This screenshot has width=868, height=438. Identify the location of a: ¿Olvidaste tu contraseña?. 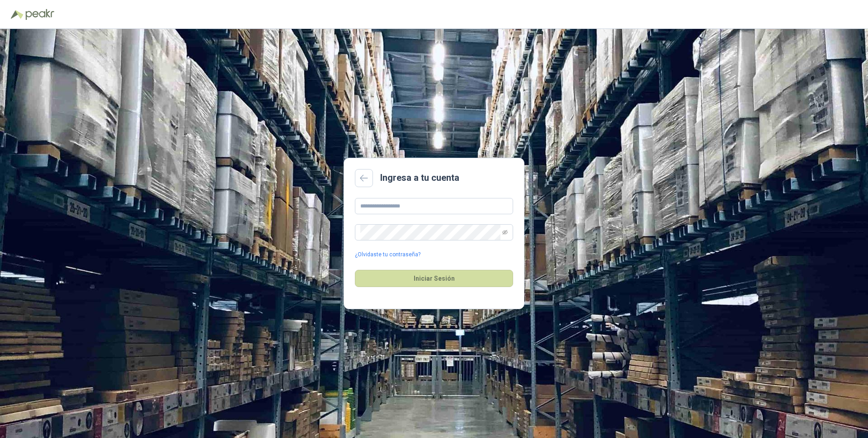
(387, 254).